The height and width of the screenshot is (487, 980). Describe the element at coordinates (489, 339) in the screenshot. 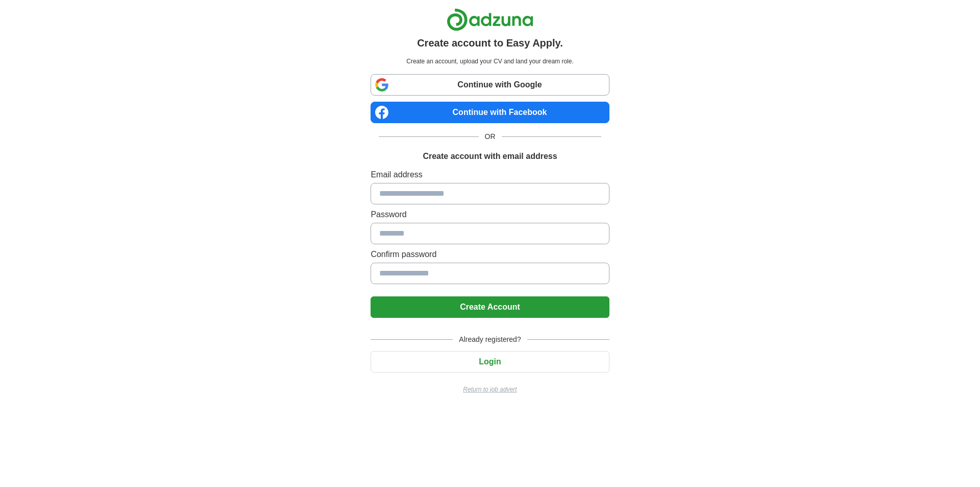

I see `span: Already registered?` at that location.